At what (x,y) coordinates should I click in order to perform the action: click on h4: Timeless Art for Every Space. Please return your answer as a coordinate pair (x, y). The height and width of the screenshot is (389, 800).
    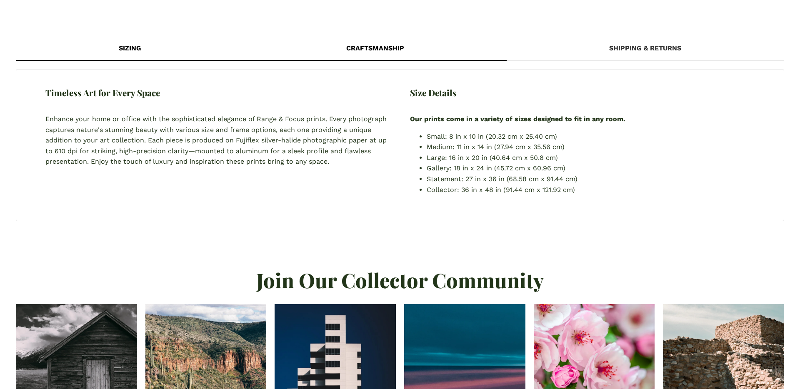
    Looking at the image, I should click on (102, 93).